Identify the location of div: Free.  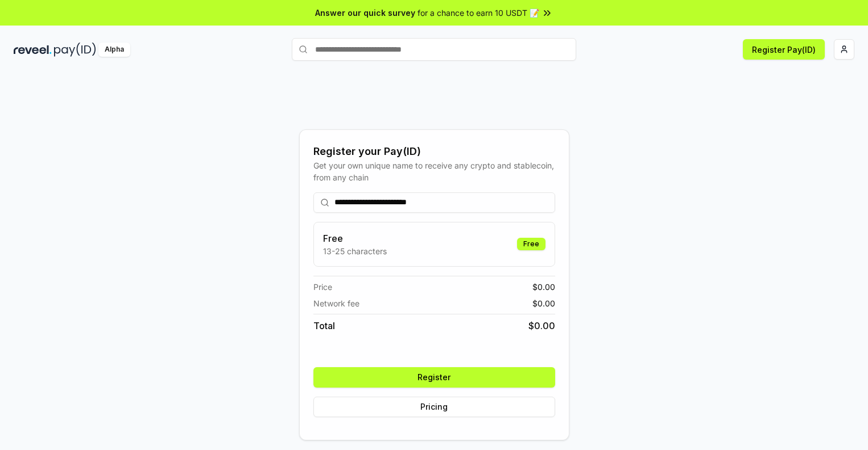
(531, 244).